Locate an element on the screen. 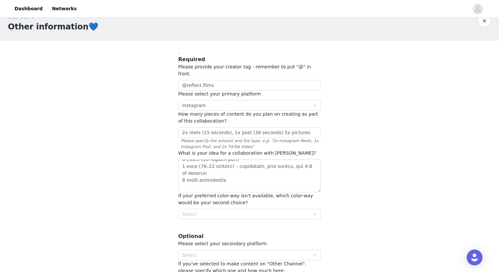  div: Instagram is located at coordinates (194, 105).